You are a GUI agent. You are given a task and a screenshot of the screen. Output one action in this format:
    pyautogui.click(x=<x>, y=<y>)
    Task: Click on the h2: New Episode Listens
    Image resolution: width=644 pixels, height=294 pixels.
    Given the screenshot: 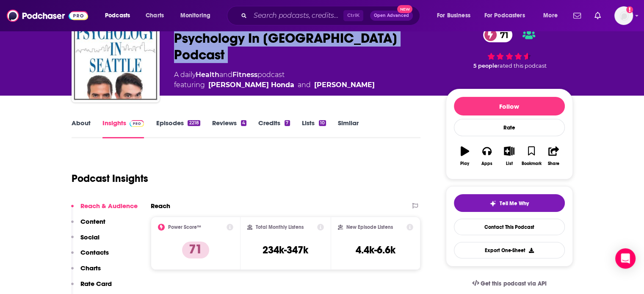 What is the action you would take?
    pyautogui.click(x=369, y=227)
    